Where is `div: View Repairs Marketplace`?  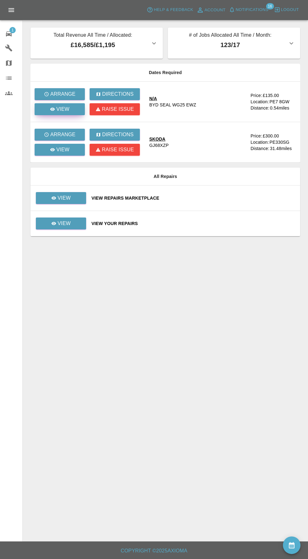 div: View Repairs Marketplace is located at coordinates (193, 198).